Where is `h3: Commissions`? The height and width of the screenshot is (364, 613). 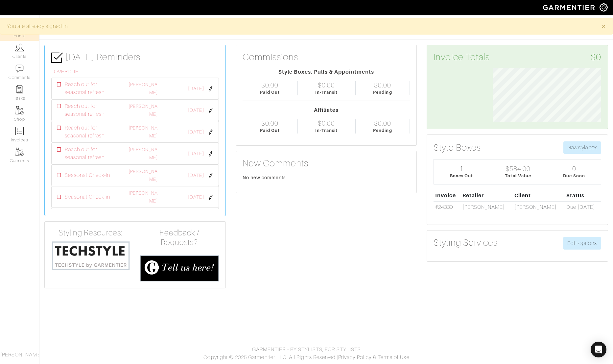 h3: Commissions is located at coordinates (270, 57).